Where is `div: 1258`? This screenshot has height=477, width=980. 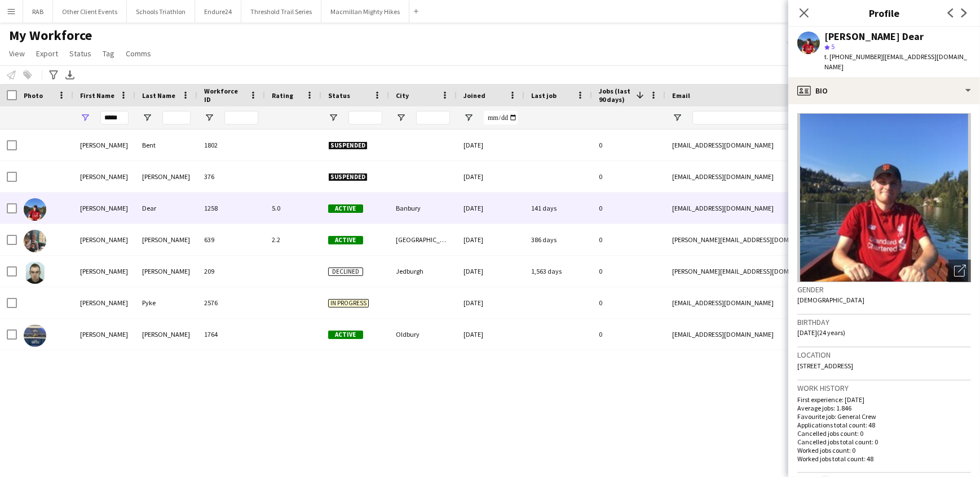 div: 1258 is located at coordinates (231, 208).